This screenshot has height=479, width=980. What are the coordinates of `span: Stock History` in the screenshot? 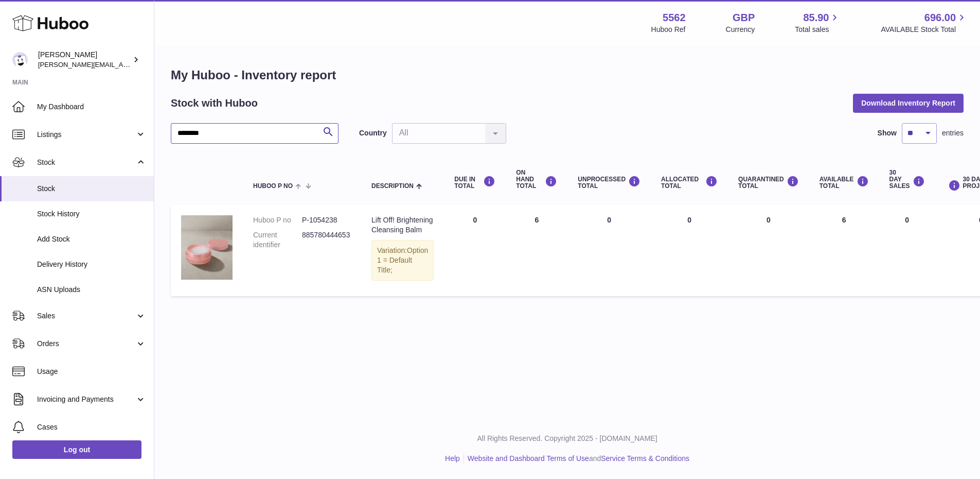 It's located at (92, 214).